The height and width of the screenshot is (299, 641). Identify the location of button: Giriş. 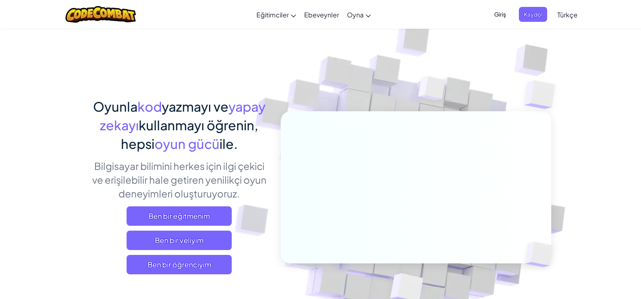
(500, 14).